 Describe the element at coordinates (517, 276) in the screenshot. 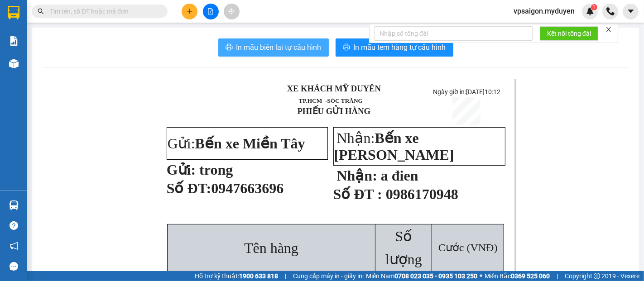

I see `span: Miền Bắc` at that location.